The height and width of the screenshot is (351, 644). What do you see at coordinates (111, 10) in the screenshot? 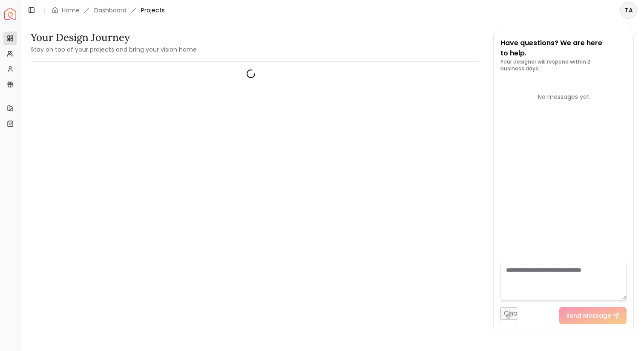
I see `a: Dashboard` at bounding box center [111, 10].